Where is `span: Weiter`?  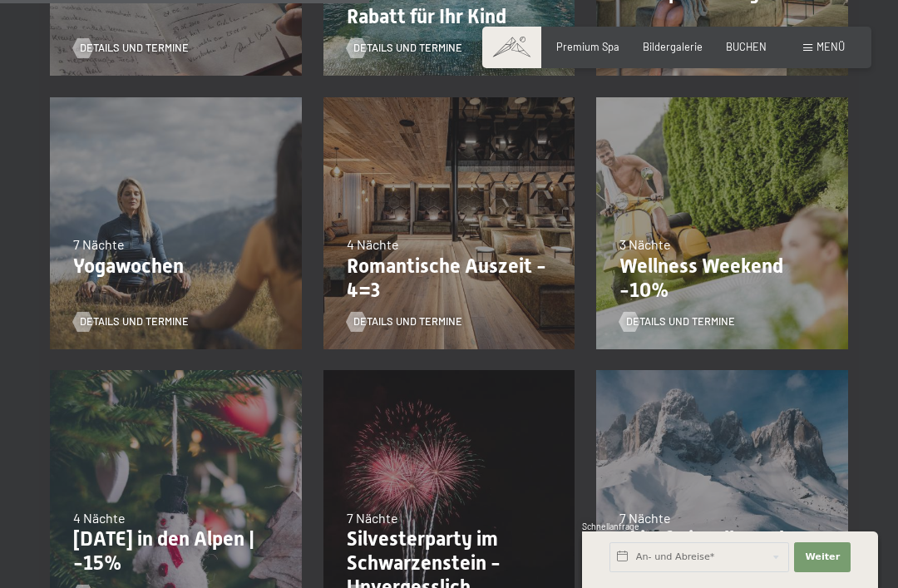
span: Weiter is located at coordinates (823, 557).